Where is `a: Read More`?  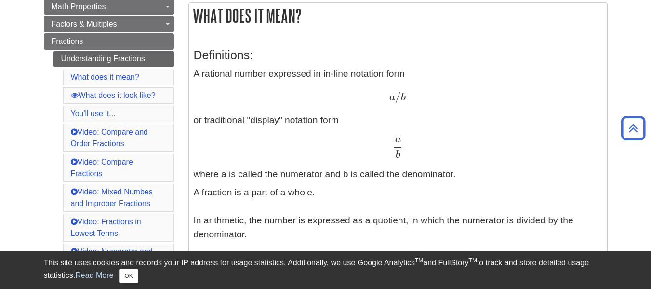
a: Read More is located at coordinates (94, 275).